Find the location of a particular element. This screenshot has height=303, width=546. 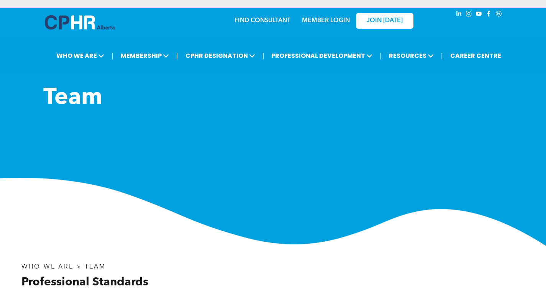

span: MEMBERSHIP is located at coordinates (145, 56).